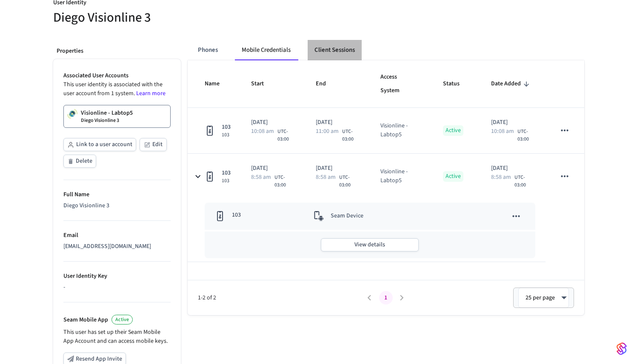 The width and height of the screenshot is (637, 364). What do you see at coordinates (543, 298) in the screenshot?
I see `div: 25 per page` at bounding box center [543, 298].